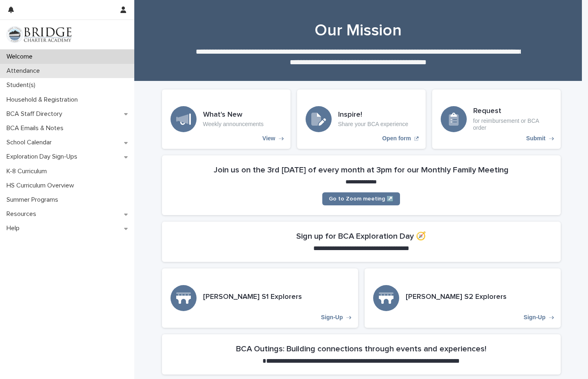 This screenshot has width=588, height=379. Describe the element at coordinates (226, 119) in the screenshot. I see `a: View` at that location.